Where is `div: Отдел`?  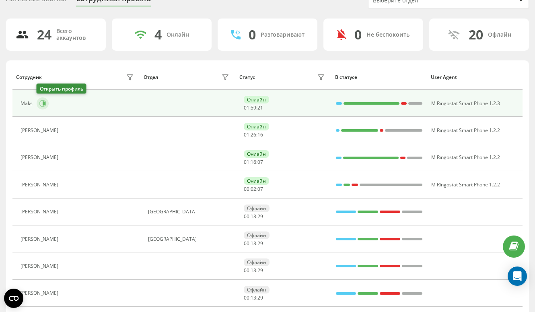
div: Отдел is located at coordinates (151, 77).